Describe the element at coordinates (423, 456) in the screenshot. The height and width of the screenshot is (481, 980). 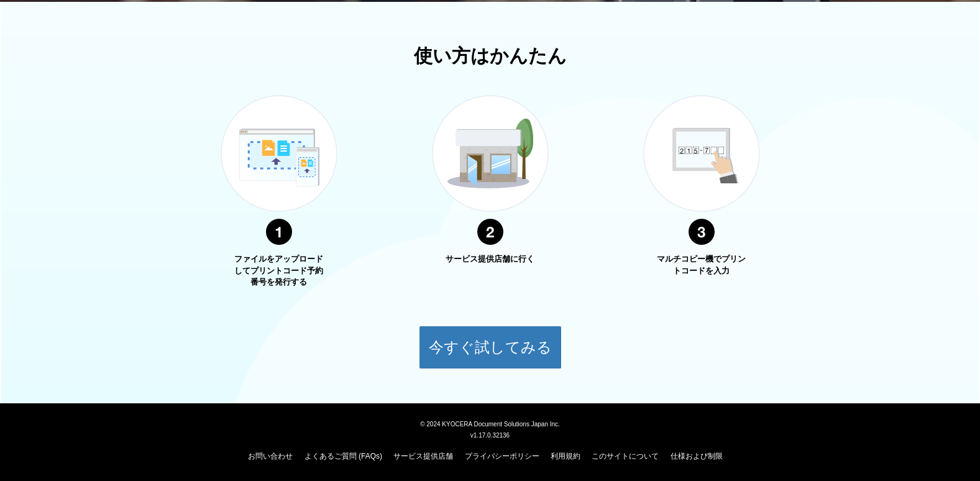
I see `a: サービス提供店舗` at that location.